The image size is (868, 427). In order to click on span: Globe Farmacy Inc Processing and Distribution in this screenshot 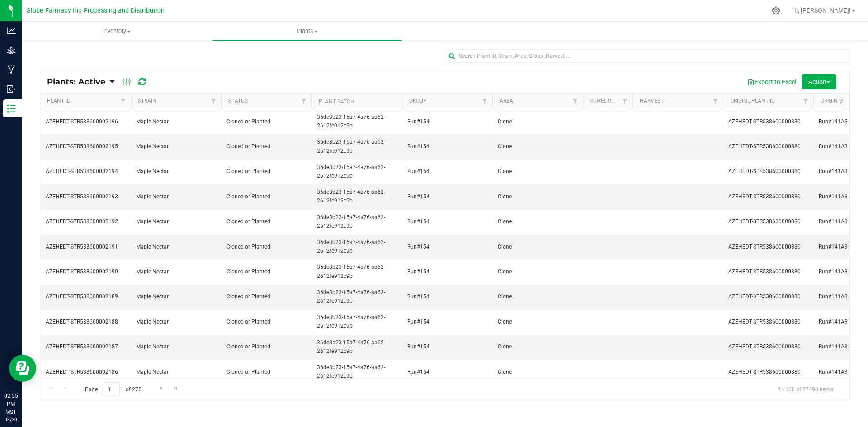, I will do `click(95, 10)`.